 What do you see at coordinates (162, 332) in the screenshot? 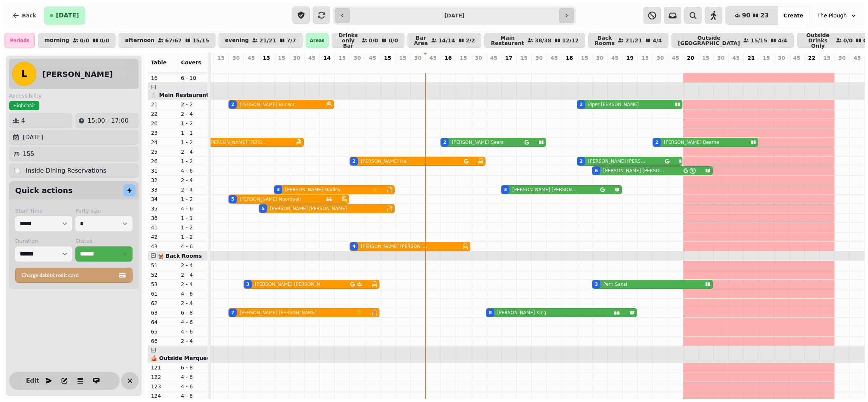
I see `p: 65` at bounding box center [162, 332].